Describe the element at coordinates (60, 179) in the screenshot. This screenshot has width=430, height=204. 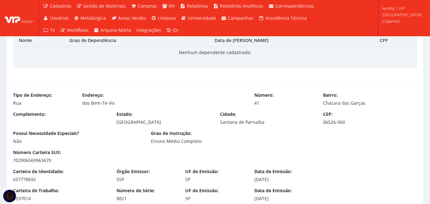
I see `div: 657778692` at that location.